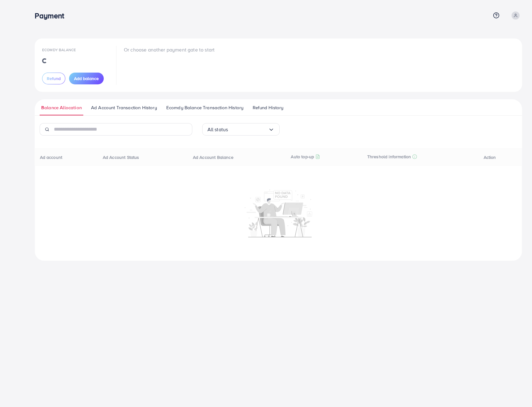  I want to click on span: Balance Allocation, so click(62, 108).